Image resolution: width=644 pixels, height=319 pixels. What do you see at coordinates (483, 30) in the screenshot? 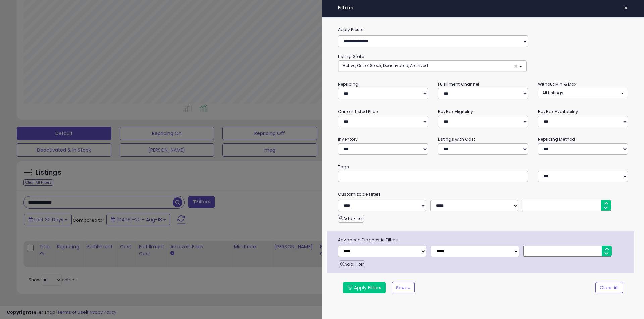
I see `label: Apply Preset:` at bounding box center [483, 30].